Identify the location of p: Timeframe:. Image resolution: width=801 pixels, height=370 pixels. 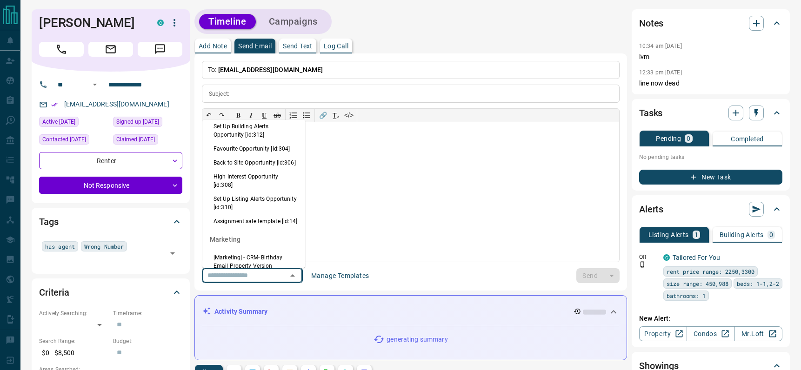
(148, 314).